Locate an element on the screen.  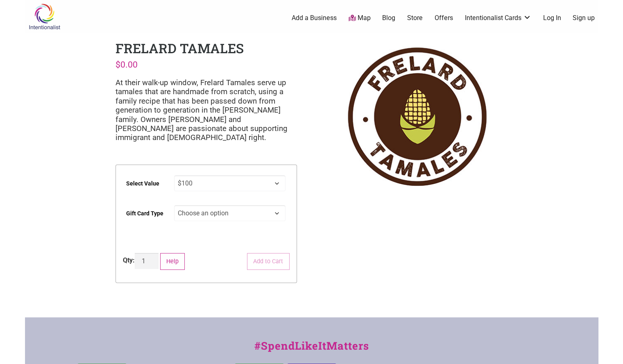
button: Help is located at coordinates (172, 261).